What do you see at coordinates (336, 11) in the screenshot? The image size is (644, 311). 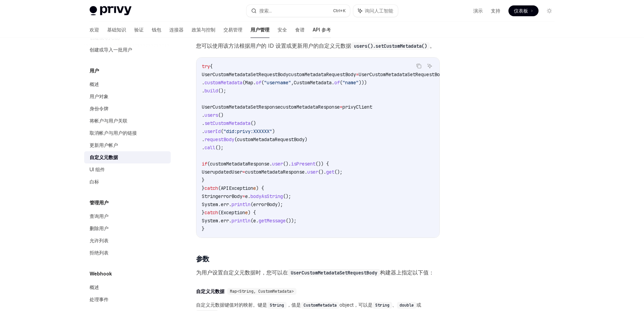 I see `font: Ctrl` at bounding box center [336, 11].